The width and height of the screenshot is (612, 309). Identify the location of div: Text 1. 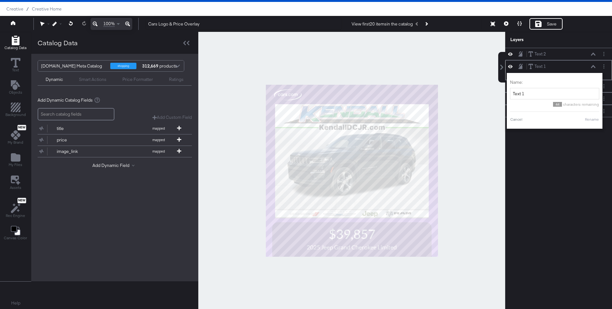
(541, 66).